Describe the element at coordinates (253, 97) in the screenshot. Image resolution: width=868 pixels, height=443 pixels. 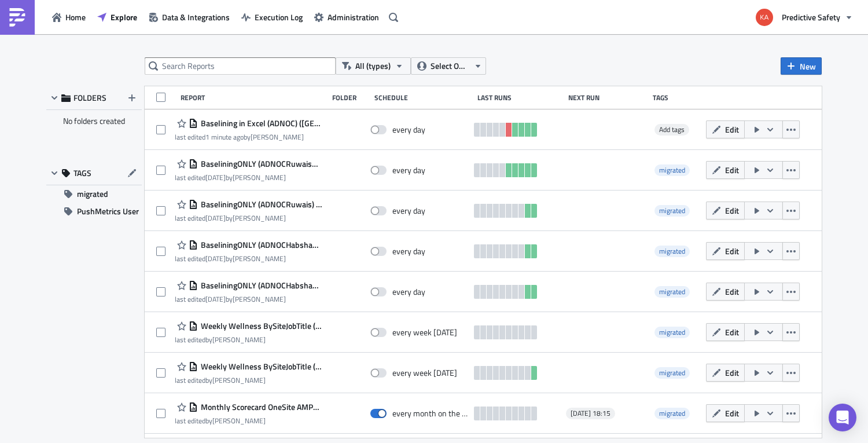
I see `div: Report` at that location.